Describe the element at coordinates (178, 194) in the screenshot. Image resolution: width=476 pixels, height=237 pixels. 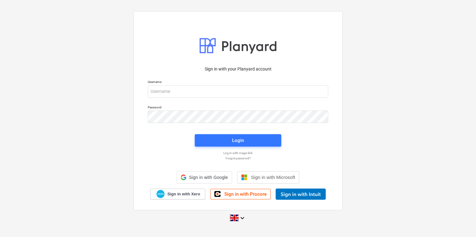
I see `a: Sign in with Xero` at that location.